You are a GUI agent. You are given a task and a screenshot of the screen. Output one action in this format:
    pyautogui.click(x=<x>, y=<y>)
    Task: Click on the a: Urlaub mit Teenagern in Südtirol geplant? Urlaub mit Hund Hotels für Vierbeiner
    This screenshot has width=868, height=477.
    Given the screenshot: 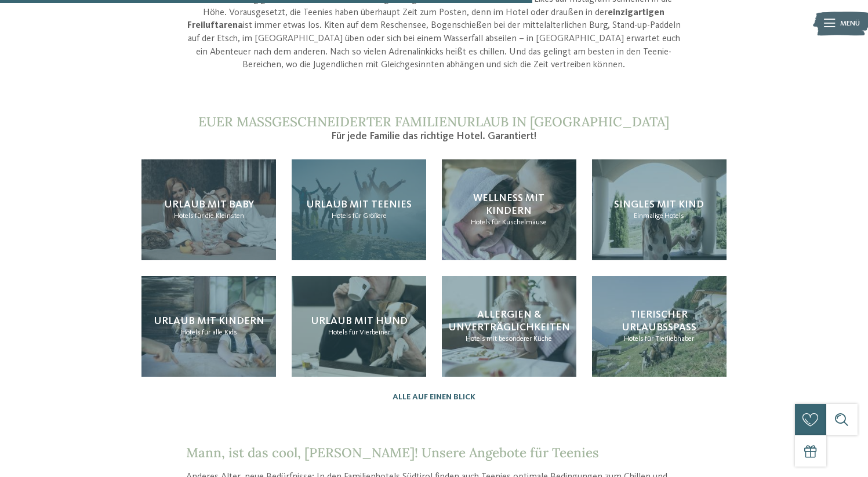 What is the action you would take?
    pyautogui.click(x=359, y=326)
    